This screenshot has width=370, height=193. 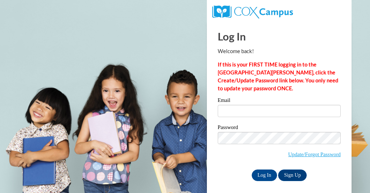 What do you see at coordinates (292, 175) in the screenshot?
I see `a: Sign Up` at bounding box center [292, 175].